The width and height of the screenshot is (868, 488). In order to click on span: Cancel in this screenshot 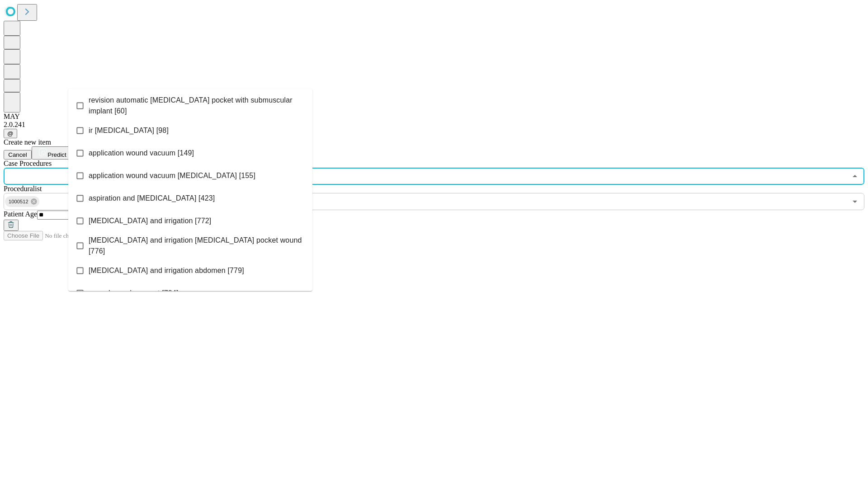, I will do `click(18, 155)`.